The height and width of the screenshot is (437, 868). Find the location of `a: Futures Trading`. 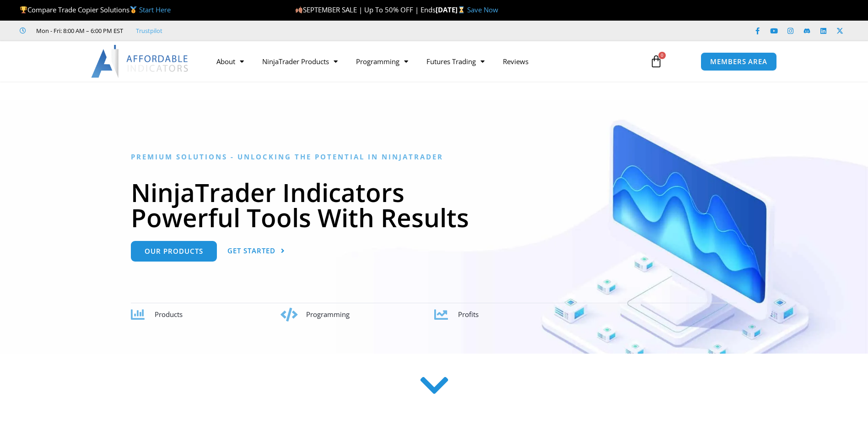

a: Futures Trading is located at coordinates (455, 61).